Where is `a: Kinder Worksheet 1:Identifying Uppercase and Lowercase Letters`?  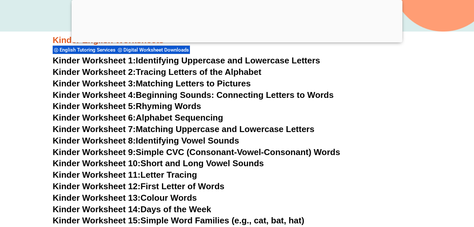 a: Kinder Worksheet 1:Identifying Uppercase and Lowercase Letters is located at coordinates (186, 61).